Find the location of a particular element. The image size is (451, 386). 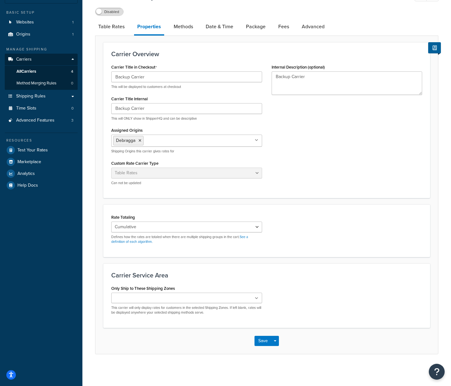

span: Method Merging Rules is located at coordinates (36, 83).